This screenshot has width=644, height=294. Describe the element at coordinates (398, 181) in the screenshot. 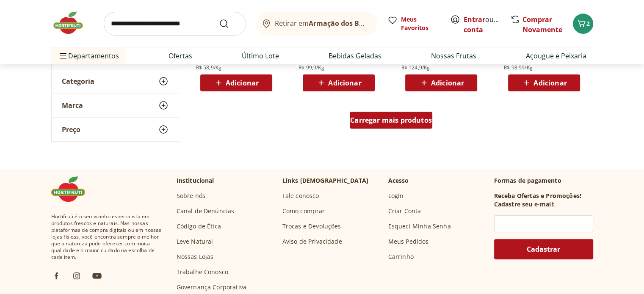

I see `p: Acesso` at that location.